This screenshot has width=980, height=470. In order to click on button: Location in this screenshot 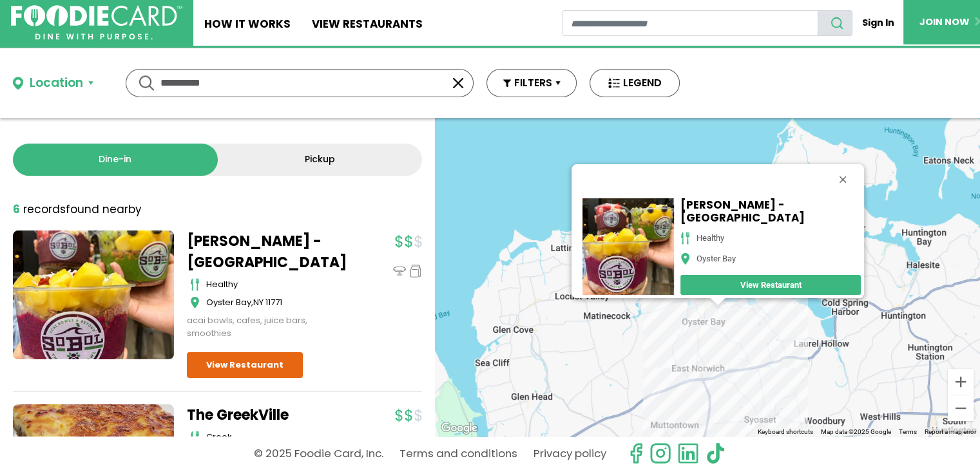, I will do `click(53, 83)`.